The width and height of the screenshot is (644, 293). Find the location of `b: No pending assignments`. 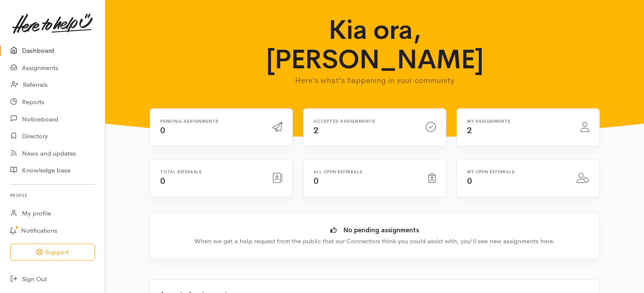

b: No pending assignments is located at coordinates (381, 230).